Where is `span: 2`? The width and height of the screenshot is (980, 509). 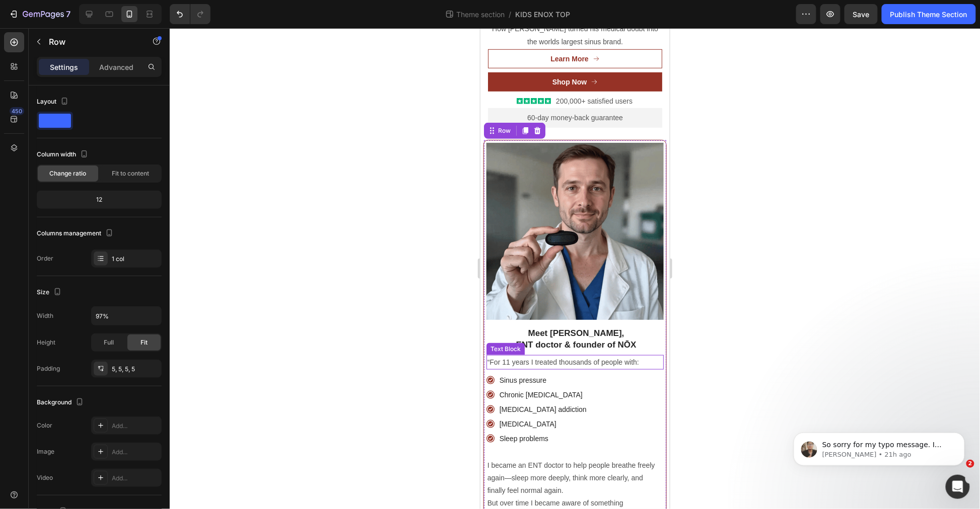 span: 2 is located at coordinates (970, 464).